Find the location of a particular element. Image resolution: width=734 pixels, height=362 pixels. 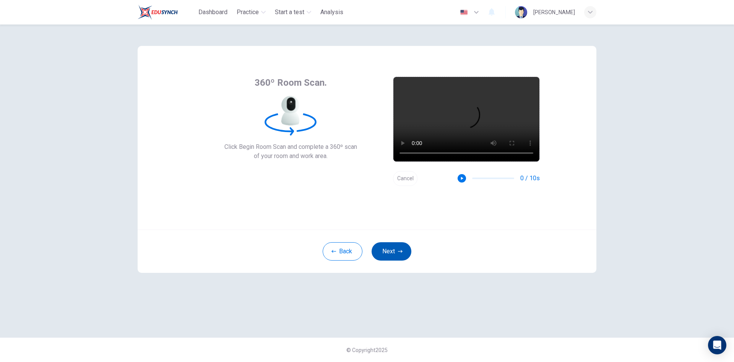

span: Dashboard is located at coordinates (213, 12).